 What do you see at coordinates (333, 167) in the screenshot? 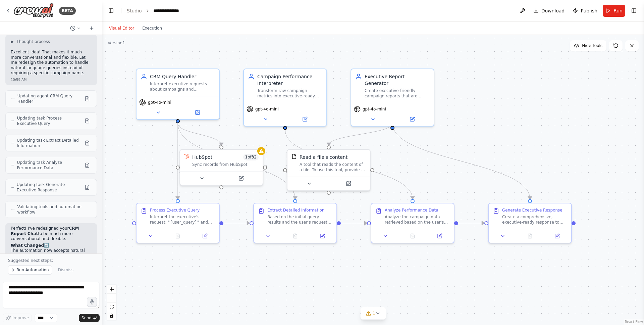
I see `div: A tool that reads the content of a file. To use this tool, provide a 'file_path' parameter with t...` at bounding box center [333, 167].